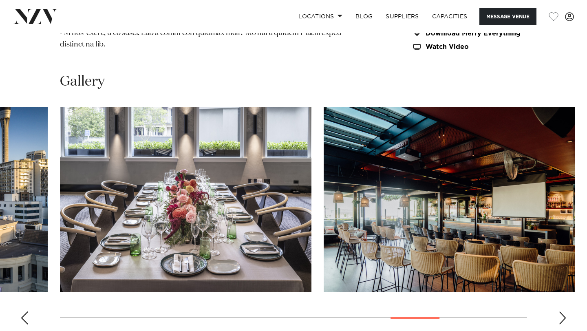 The image size is (587, 331). Describe the element at coordinates (185, 199) in the screenshot. I see `swiper-slide: 13 / 17` at that location.